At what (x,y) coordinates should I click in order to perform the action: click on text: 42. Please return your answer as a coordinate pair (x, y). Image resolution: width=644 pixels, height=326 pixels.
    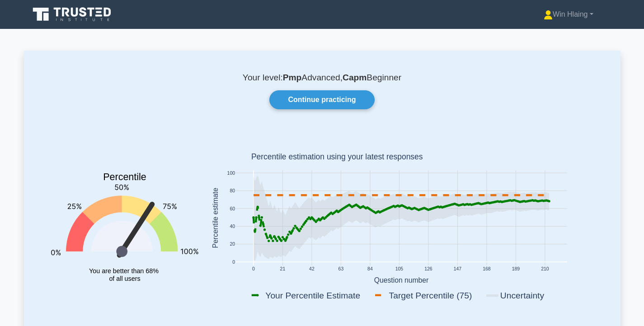
    Looking at the image, I should click on (312, 269).